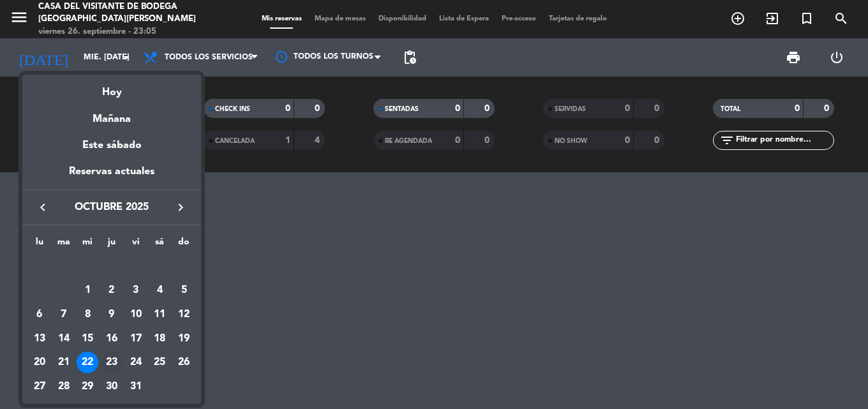  I want to click on td: 16 de octubre de 2025, so click(112, 339).